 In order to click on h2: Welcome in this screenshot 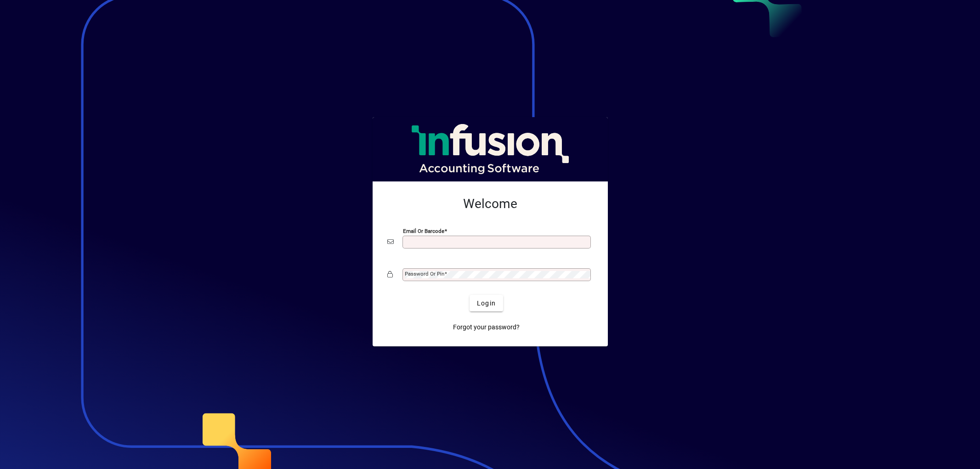, I will do `click(490, 204)`.